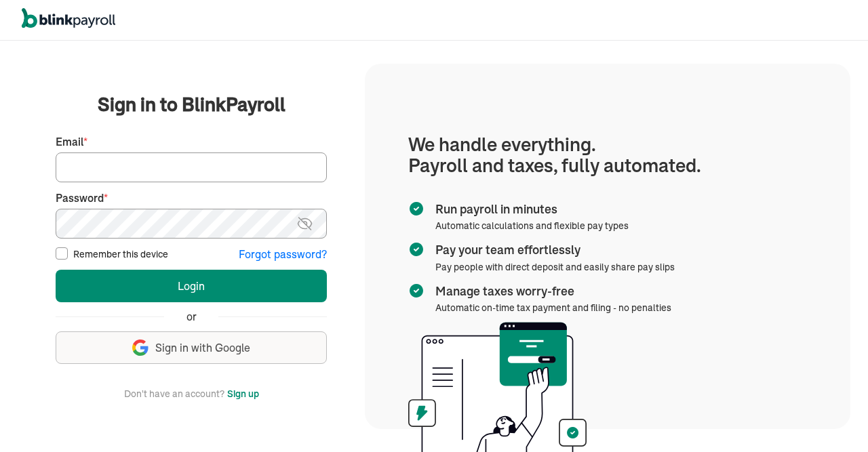  What do you see at coordinates (203, 348) in the screenshot?
I see `span: Sign in with Google` at bounding box center [203, 348].